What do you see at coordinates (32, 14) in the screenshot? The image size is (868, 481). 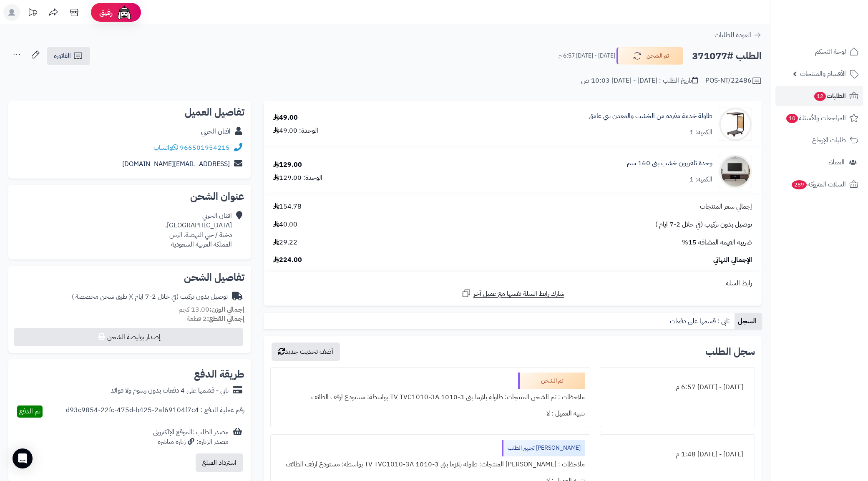 I see `a: تحديثات المنصة` at bounding box center [32, 14].